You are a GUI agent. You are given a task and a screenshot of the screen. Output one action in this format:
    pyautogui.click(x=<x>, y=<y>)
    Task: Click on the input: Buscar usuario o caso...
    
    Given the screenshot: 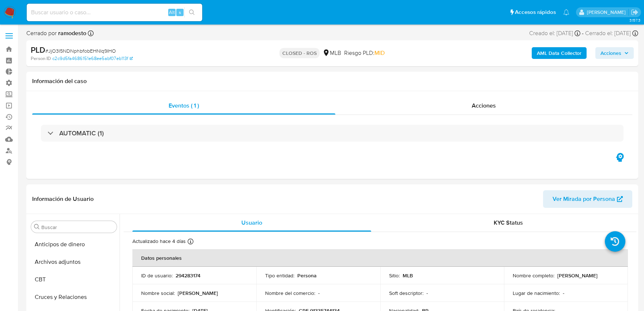 What is the action you would take?
    pyautogui.click(x=115, y=12)
    